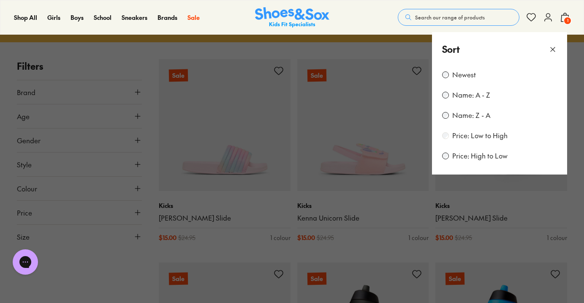 The height and width of the screenshot is (303, 584). I want to click on a: Sale, so click(193, 17).